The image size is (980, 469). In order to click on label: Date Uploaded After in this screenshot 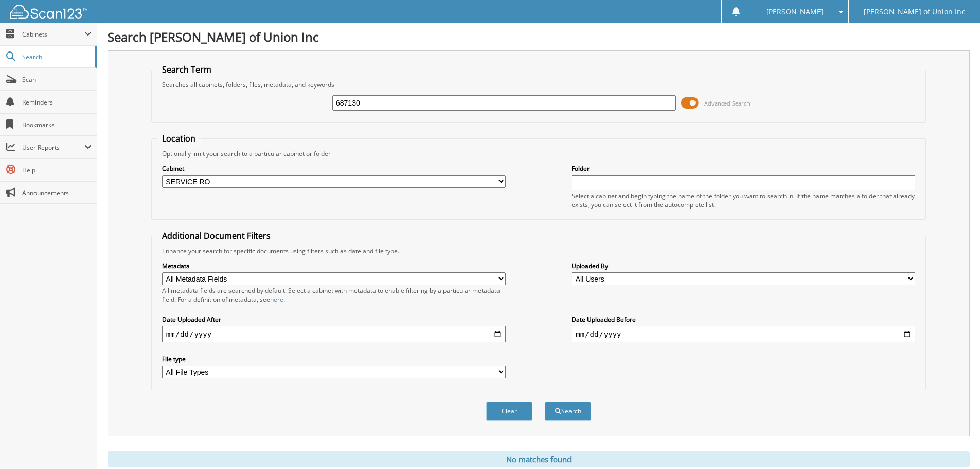, I will do `click(334, 319)`.